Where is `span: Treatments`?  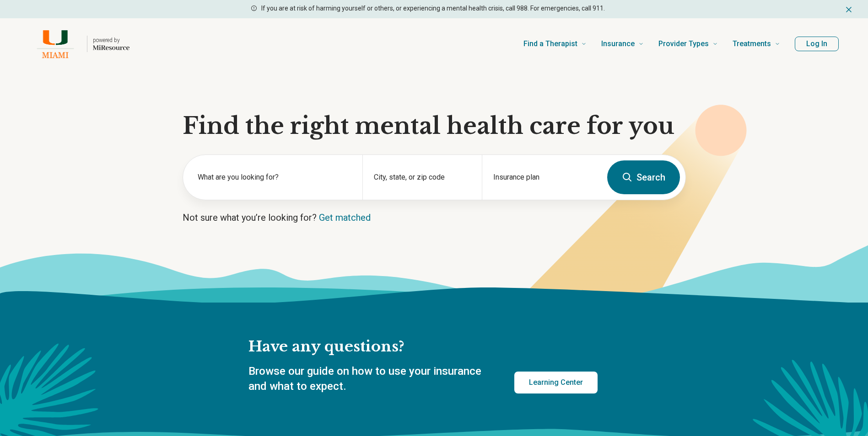
span: Treatments is located at coordinates (752, 44).